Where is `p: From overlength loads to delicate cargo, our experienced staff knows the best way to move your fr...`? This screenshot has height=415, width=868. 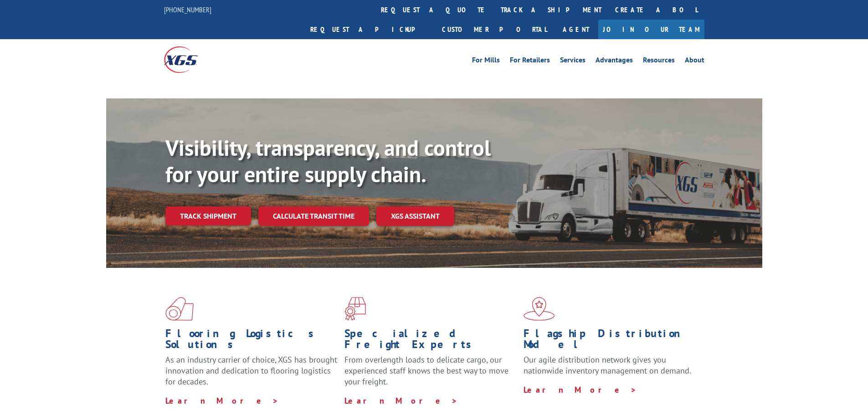 p: From overlength loads to delicate cargo, our experienced staff knows the best way to move your fr... is located at coordinates (431, 375).